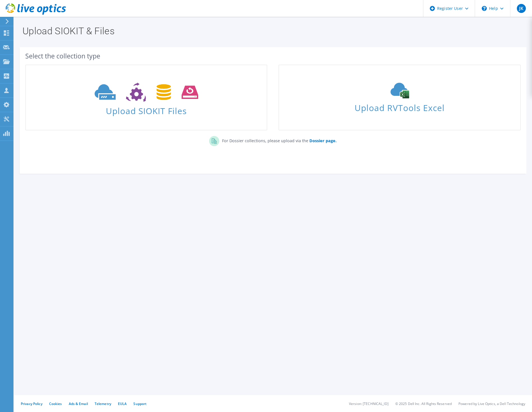 This screenshot has height=412, width=532. Describe the element at coordinates (273, 56) in the screenshot. I see `div: Select the collection type` at that location.